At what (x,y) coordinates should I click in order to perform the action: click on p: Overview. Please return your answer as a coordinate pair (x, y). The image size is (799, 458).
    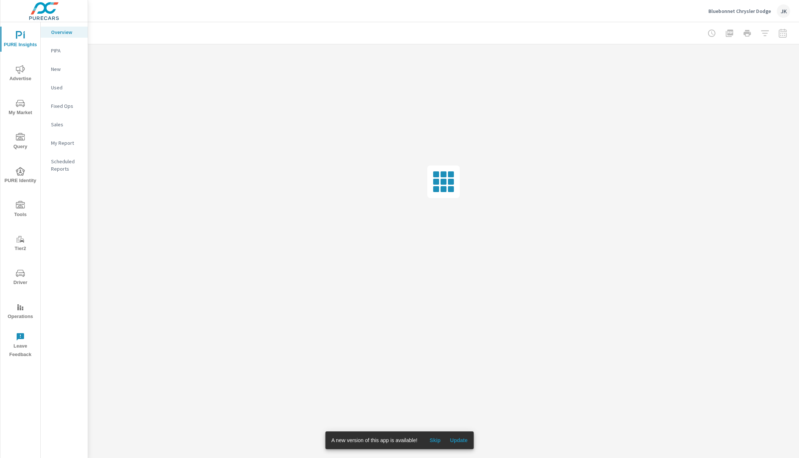
    Looking at the image, I should click on (66, 32).